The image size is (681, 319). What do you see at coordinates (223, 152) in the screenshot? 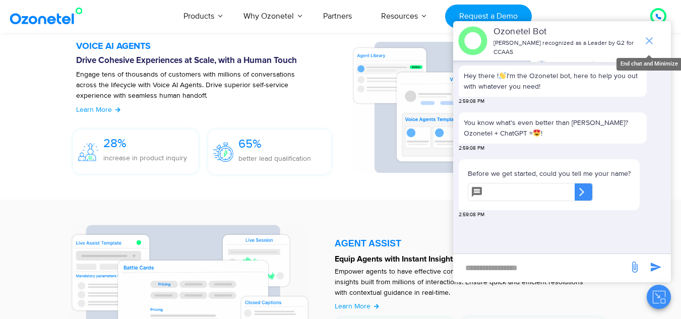
I see `img: 65%` at bounding box center [223, 152].